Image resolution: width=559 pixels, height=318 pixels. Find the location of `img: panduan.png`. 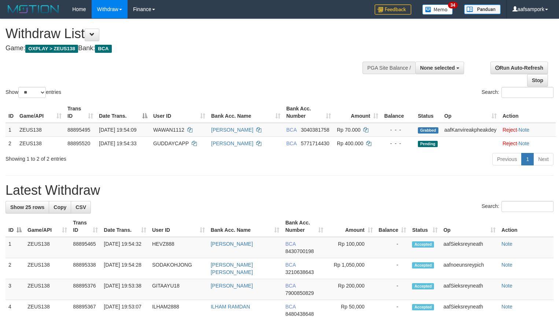

img: panduan.png is located at coordinates (482, 9).